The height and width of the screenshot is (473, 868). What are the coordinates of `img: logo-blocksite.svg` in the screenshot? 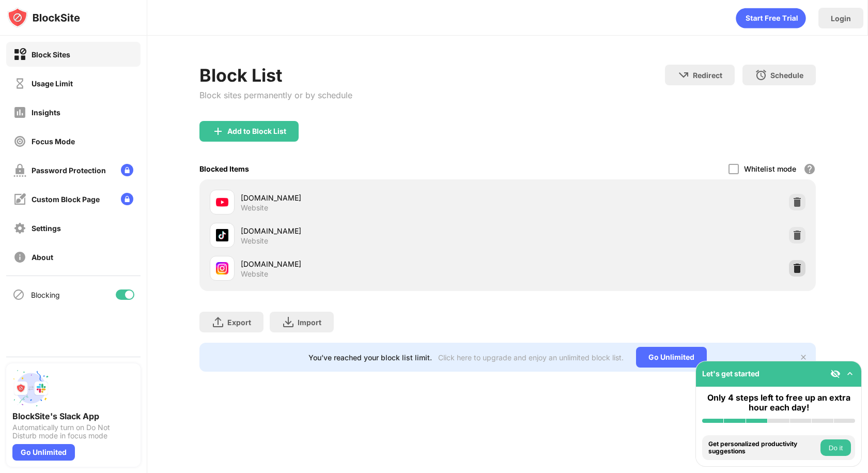 It's located at (43, 17).